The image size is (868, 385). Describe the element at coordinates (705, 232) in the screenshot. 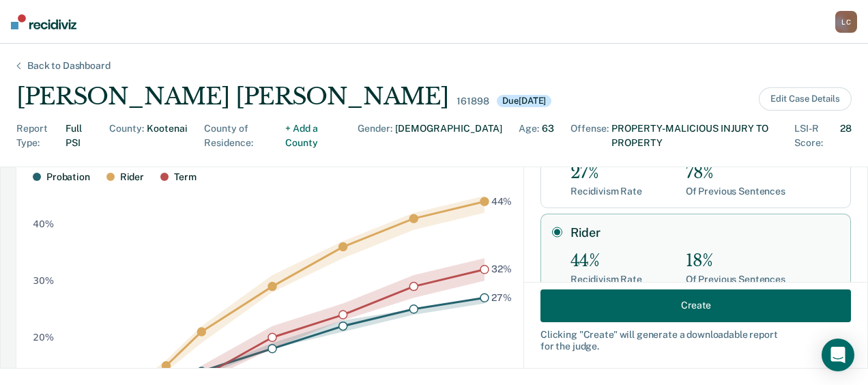

I see `label: Rider` at that location.